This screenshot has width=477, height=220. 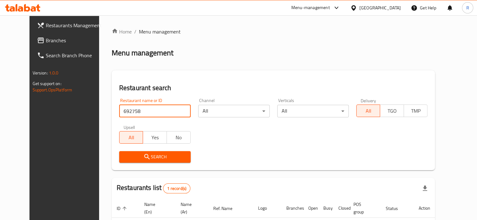 I want to click on th: Open, so click(x=310, y=208).